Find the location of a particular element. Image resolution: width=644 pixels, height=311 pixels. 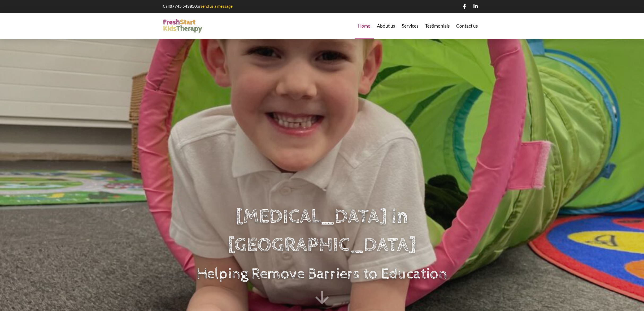

a: Services is located at coordinates (410, 26).